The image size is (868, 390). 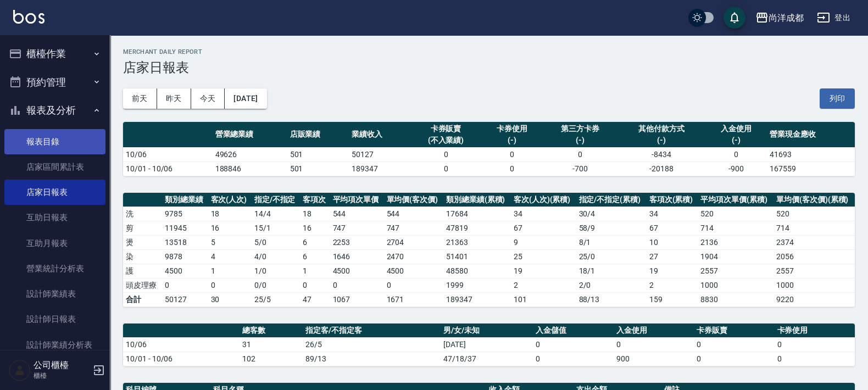 What do you see at coordinates (489, 68) in the screenshot?
I see `h3: 店家日報表` at bounding box center [489, 68].